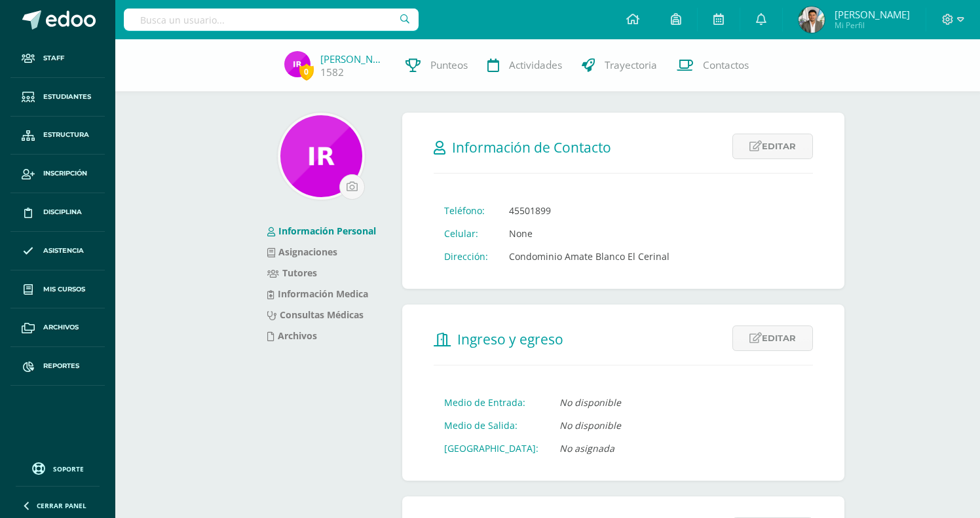 The width and height of the screenshot is (980, 518). What do you see at coordinates (57, 467) in the screenshot?
I see `a: Soporte` at bounding box center [57, 467].